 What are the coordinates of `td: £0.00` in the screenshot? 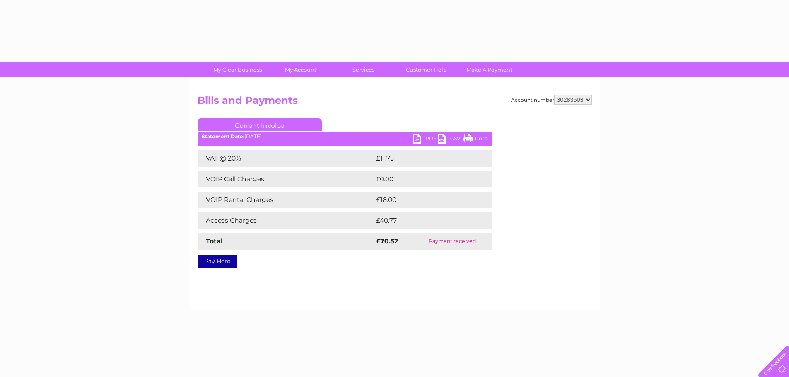 It's located at (423, 179).